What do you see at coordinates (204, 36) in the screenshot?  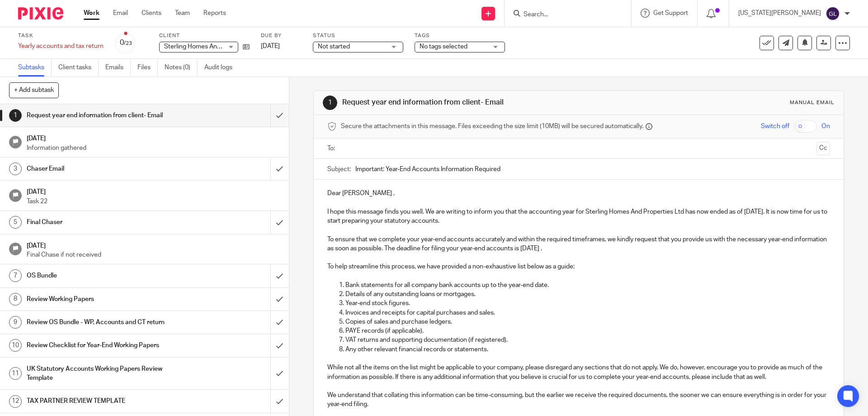 I see `label: Client` at bounding box center [204, 36].